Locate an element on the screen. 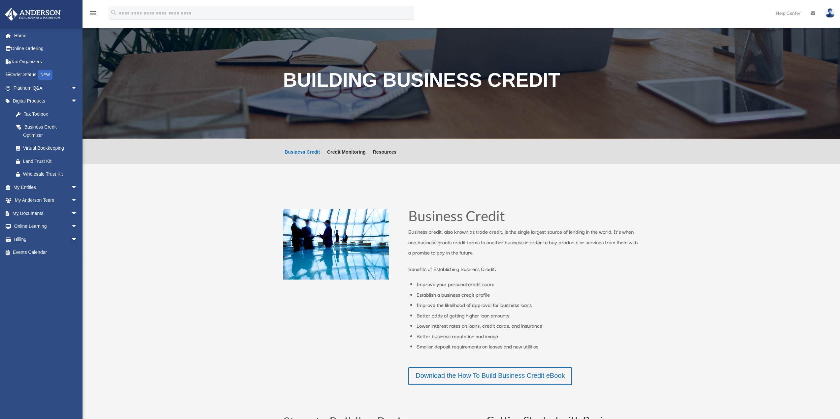 The height and width of the screenshot is (419, 840). a: Business Credit is located at coordinates (302, 157).